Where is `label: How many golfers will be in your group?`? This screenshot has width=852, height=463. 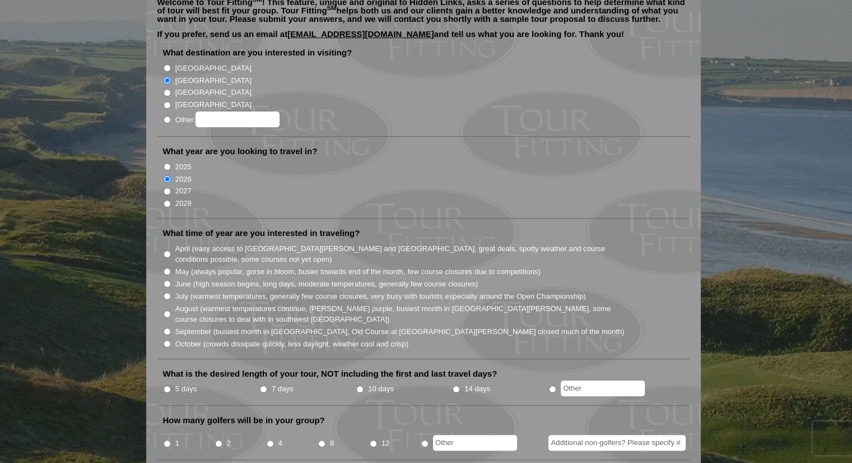 label: How many golfers will be in your group? is located at coordinates (244, 420).